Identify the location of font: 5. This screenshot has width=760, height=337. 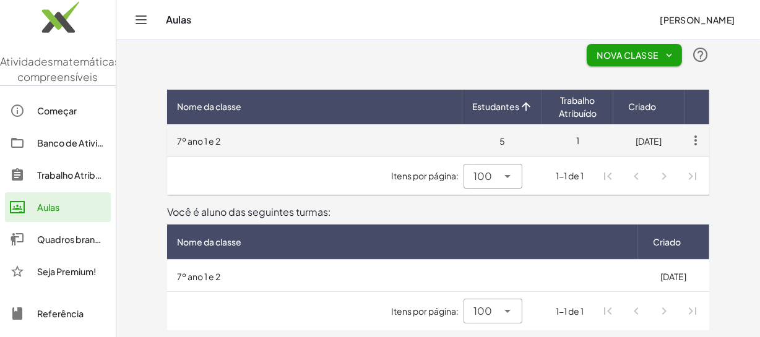
(502, 141).